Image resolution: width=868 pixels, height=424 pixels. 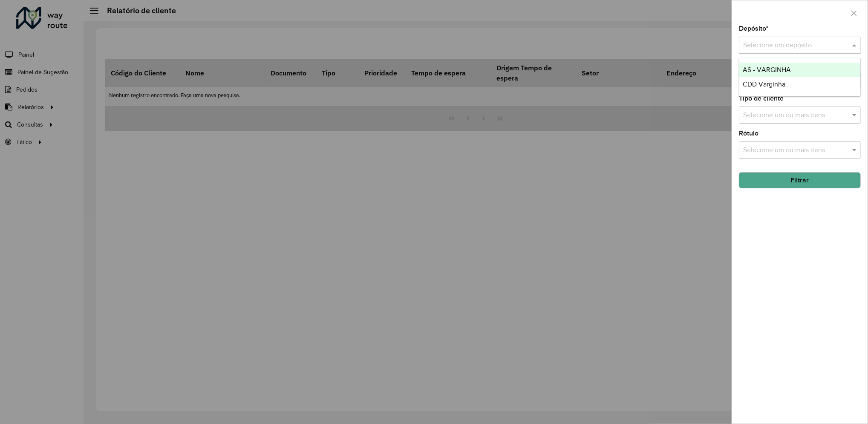 I want to click on label: Tipo de cliente, so click(x=761, y=98).